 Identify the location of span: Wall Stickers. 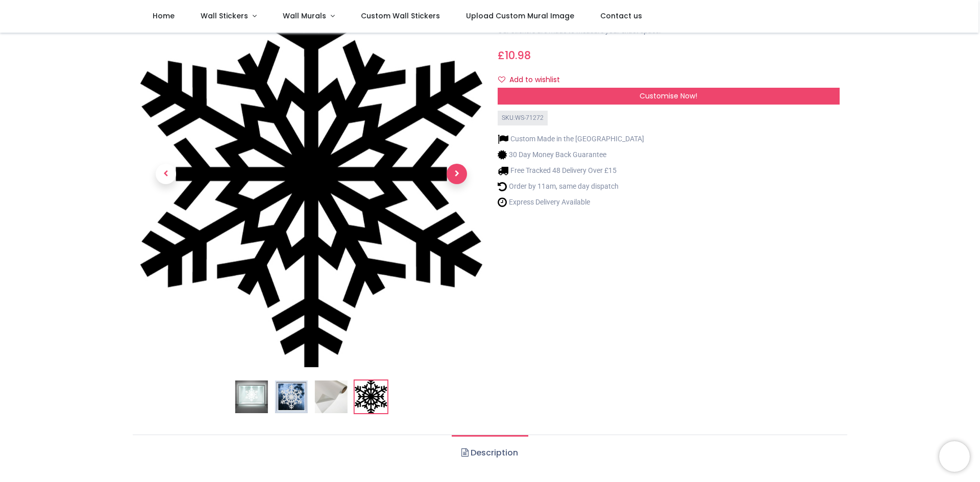
(224, 16).